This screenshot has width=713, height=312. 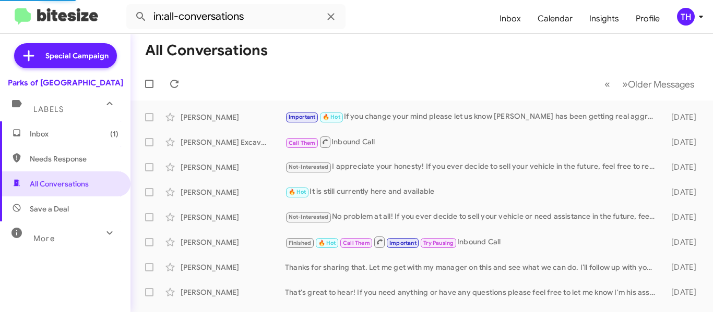 What do you see at coordinates (685, 17) in the screenshot?
I see `div: TH` at bounding box center [685, 17].